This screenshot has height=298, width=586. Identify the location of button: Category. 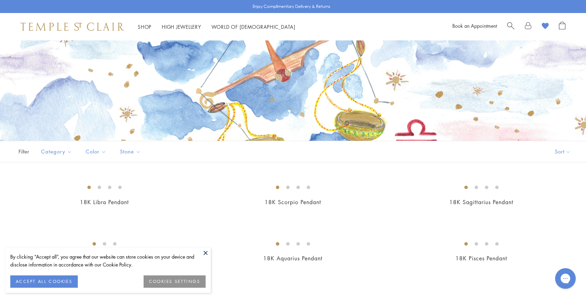
(57, 151).